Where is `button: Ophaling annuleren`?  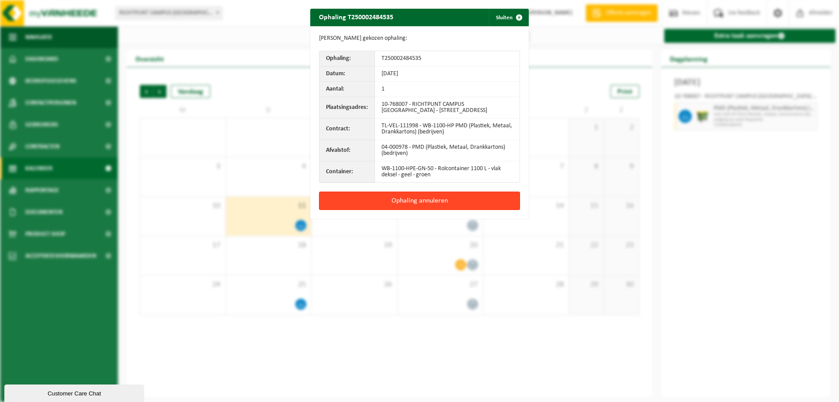
button: Ophaling annuleren is located at coordinates (419, 201).